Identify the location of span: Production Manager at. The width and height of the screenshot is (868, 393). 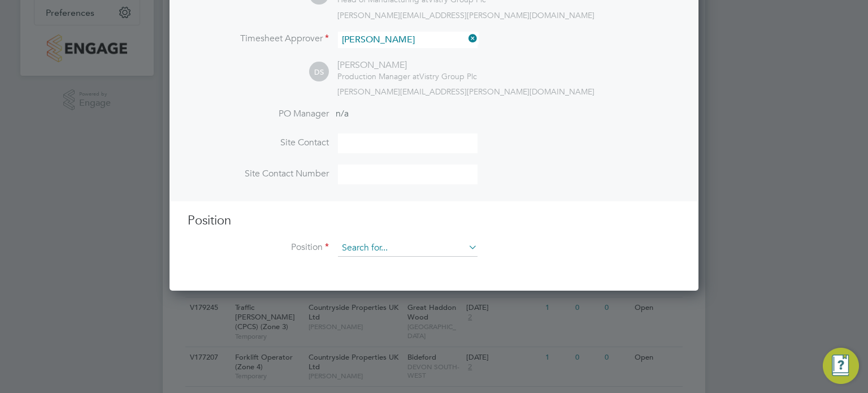
(378, 76).